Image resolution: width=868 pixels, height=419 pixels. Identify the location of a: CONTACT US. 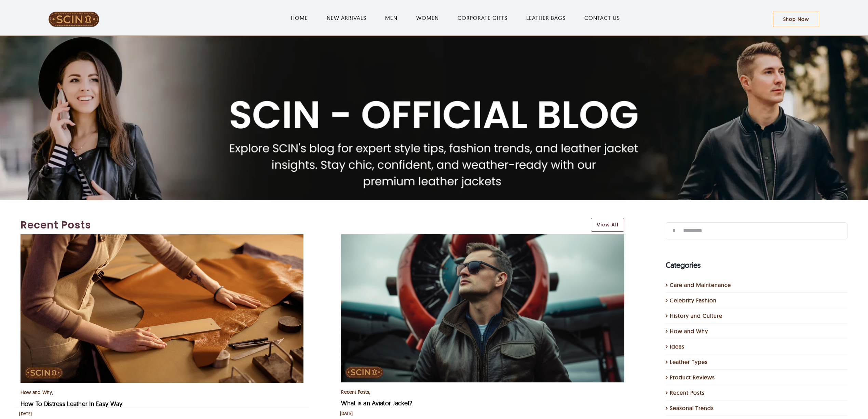
(602, 18).